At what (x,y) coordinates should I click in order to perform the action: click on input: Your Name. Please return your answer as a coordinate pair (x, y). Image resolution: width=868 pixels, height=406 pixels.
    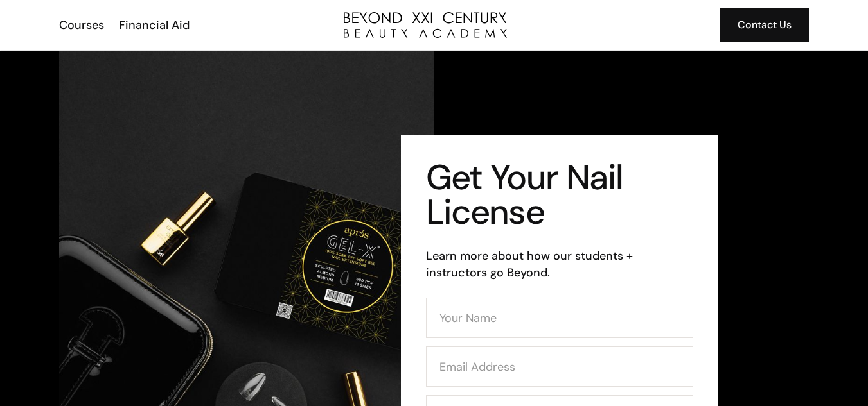
    Looking at the image, I should click on (560, 318).